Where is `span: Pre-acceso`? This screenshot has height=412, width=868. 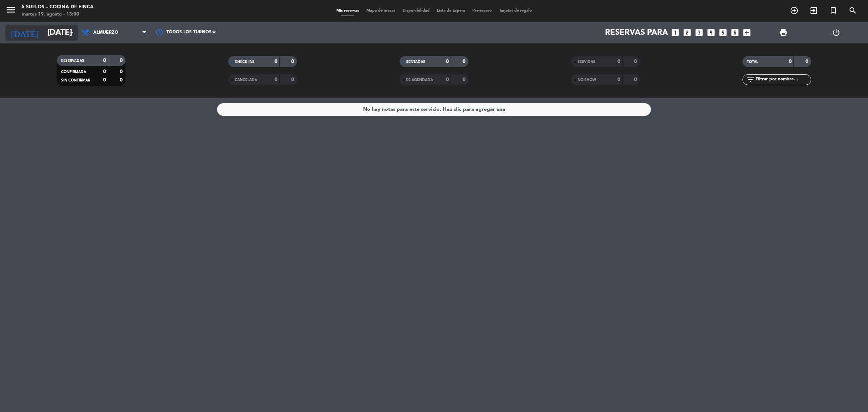 span: Pre-acceso is located at coordinates (482, 10).